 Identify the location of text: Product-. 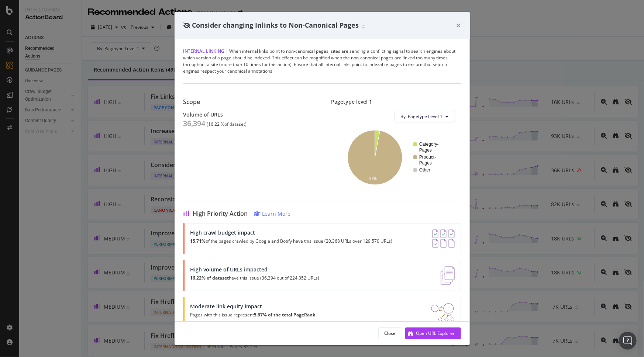
(428, 157).